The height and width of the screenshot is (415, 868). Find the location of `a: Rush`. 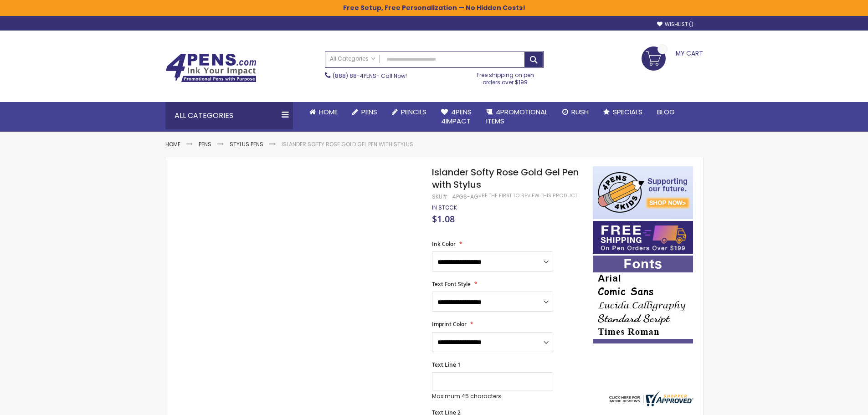

a: Rush is located at coordinates (575, 112).